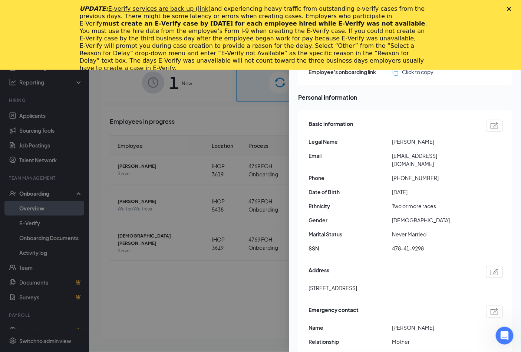 This screenshot has height=352, width=521. Describe the element at coordinates (413, 72) in the screenshot. I see `div: Click to copy` at that location.